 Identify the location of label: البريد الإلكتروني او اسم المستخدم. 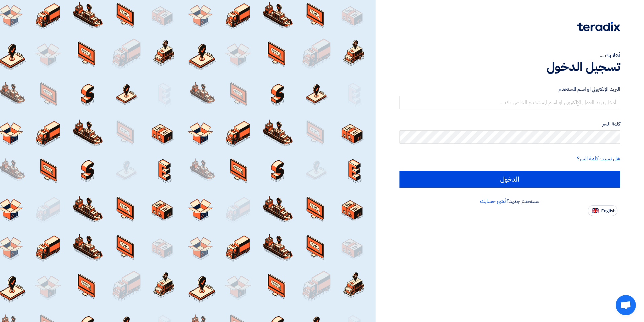
(509, 89).